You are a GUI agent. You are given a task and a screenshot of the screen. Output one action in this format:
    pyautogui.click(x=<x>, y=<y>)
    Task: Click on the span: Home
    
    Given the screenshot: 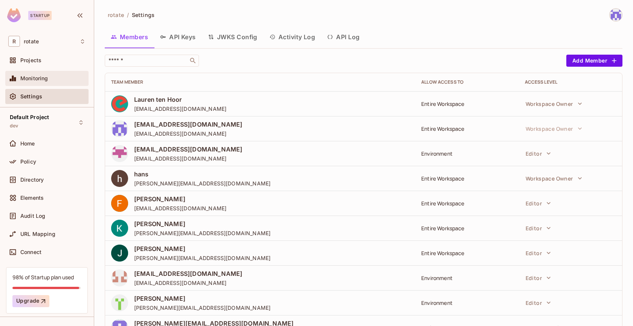 What is the action you would take?
    pyautogui.click(x=27, y=143)
    